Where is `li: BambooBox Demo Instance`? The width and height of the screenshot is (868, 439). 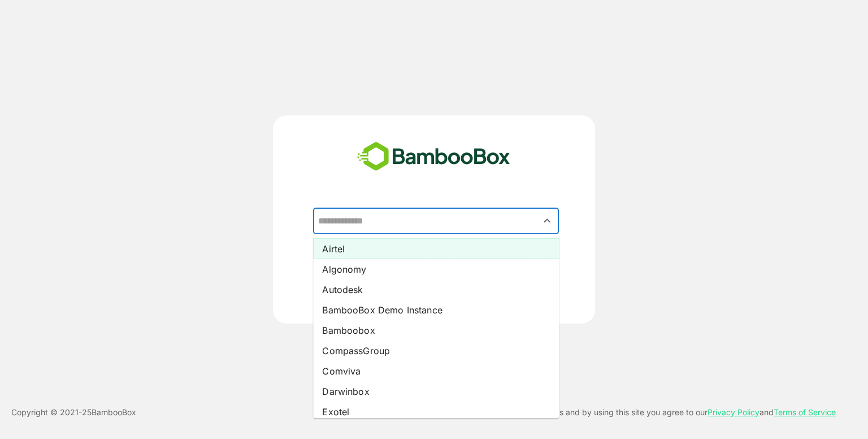
li: BambooBox Demo Instance is located at coordinates (436, 310).